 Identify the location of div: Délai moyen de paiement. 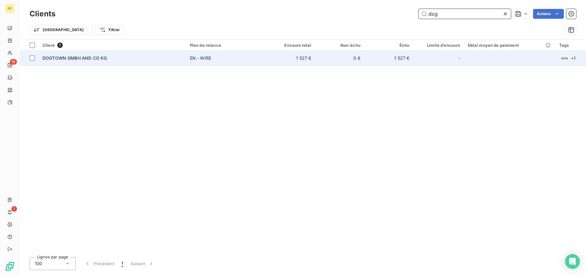
(510, 45).